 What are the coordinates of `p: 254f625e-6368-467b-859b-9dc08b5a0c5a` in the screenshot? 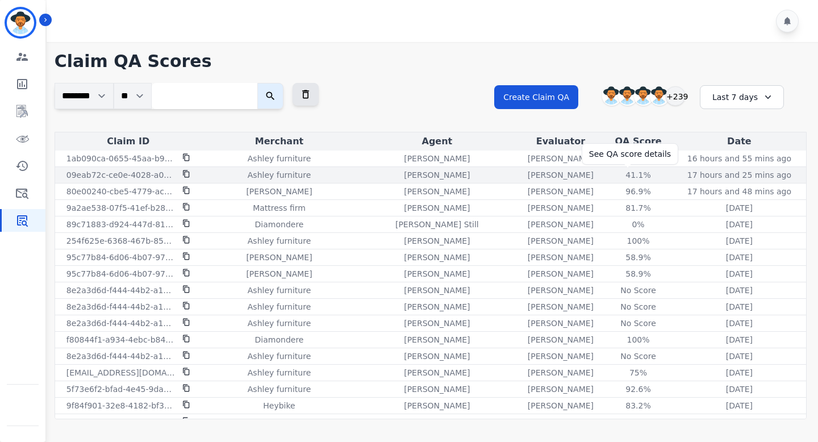 It's located at (121, 241).